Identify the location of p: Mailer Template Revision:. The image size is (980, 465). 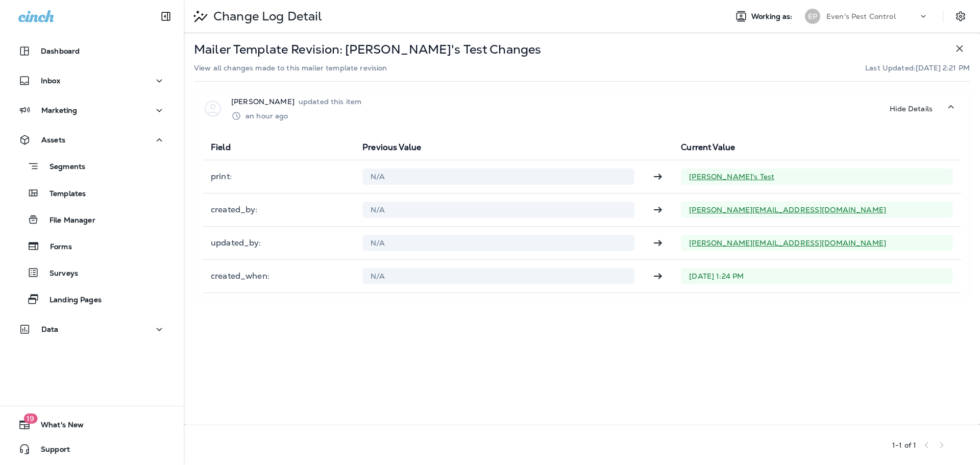
(269, 49).